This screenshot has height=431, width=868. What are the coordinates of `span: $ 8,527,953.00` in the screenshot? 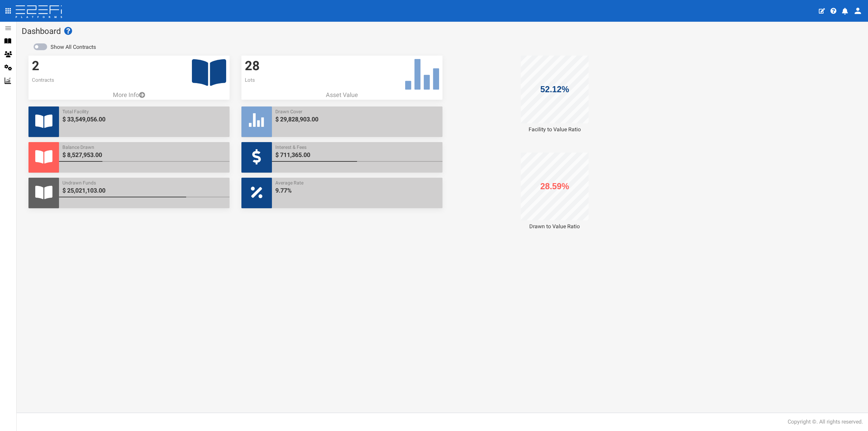 It's located at (144, 155).